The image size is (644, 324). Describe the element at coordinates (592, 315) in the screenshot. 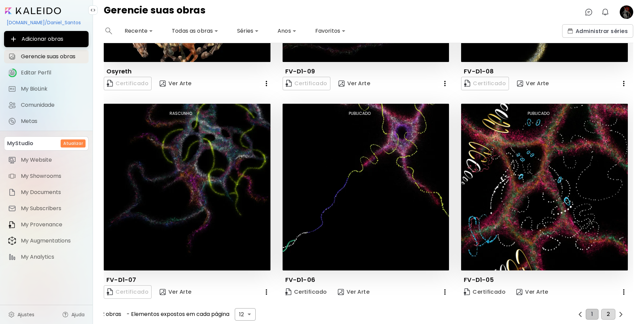

I see `span: 1` at that location.